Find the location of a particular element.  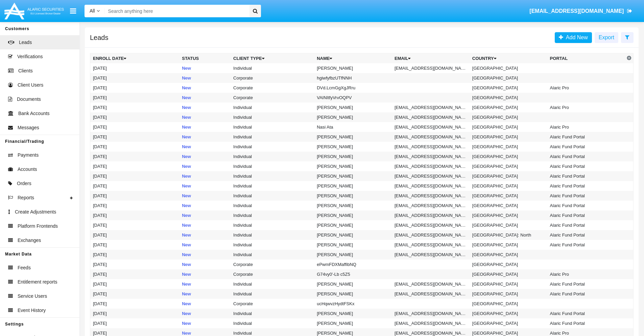

td: Nasi Ata is located at coordinates (353, 127).